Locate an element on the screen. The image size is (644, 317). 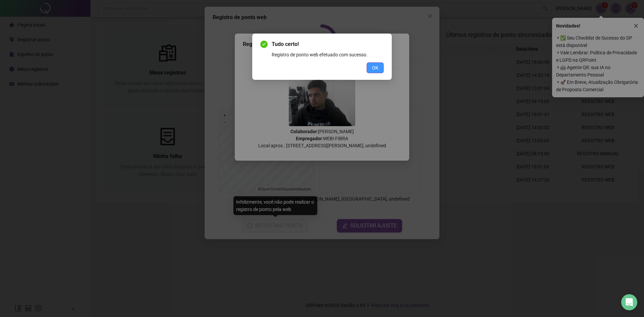
span: OK is located at coordinates (375, 68).